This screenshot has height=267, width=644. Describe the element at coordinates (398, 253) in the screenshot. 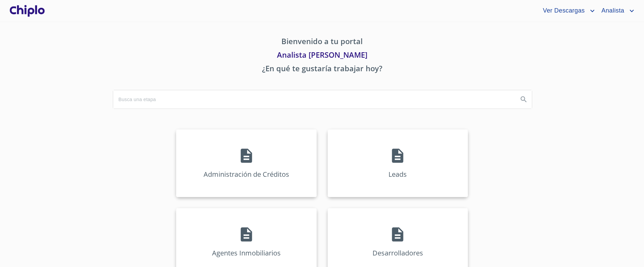

I see `p: Desarrolladores` at that location.